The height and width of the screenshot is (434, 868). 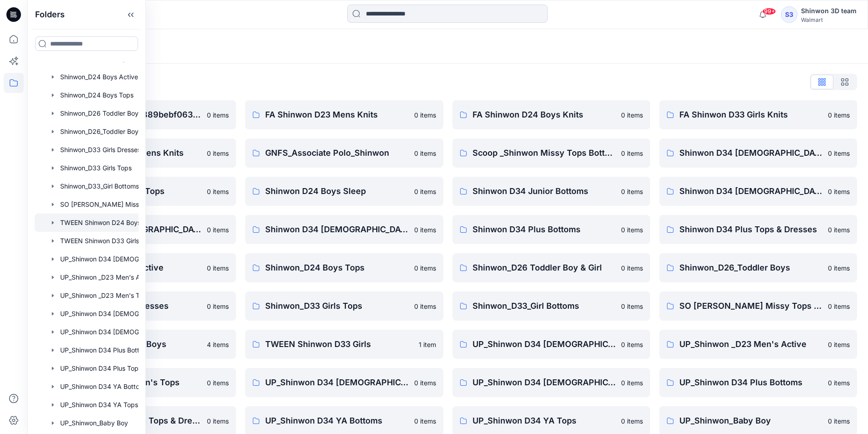 What do you see at coordinates (337, 306) in the screenshot?
I see `p: Shinwon_D33 Girls Tops` at bounding box center [337, 306].